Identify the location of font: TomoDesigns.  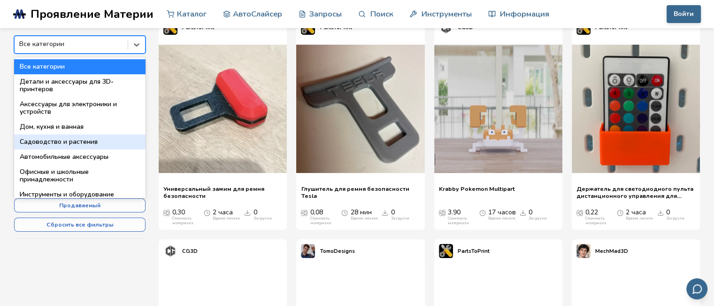
(337, 251).